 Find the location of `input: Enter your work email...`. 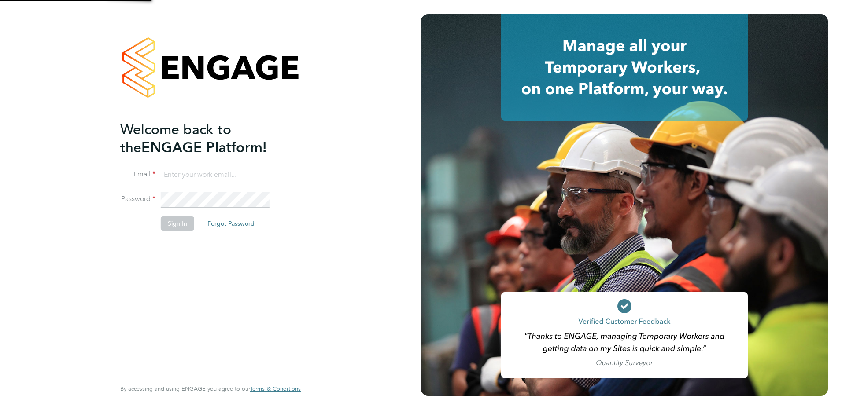

input: Enter your work email... is located at coordinates (215, 175).